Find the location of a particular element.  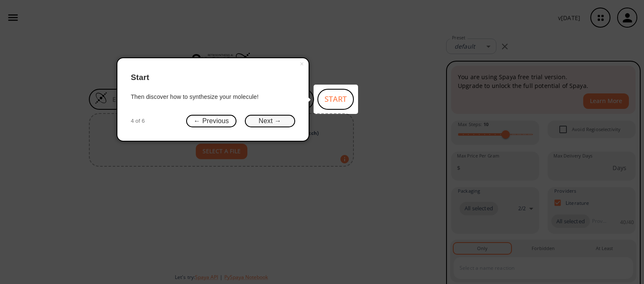

button: START is located at coordinates (335, 99).